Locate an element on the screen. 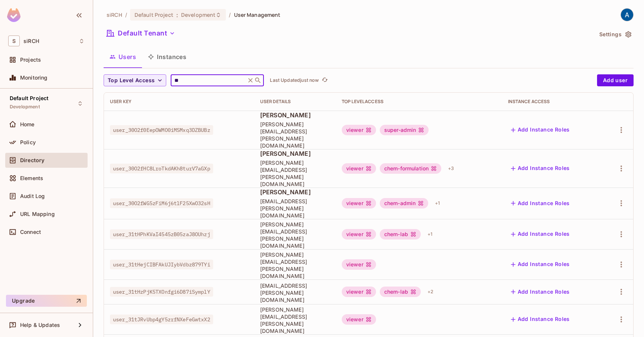 The height and width of the screenshot is (337, 644). img: SReyMgAAAABJRU5ErkJggg== is located at coordinates (14, 15).